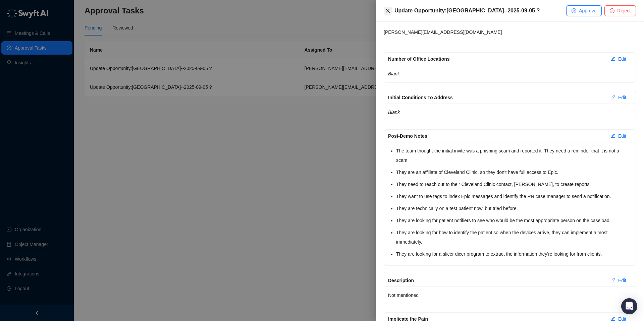  Describe the element at coordinates (510, 295) in the screenshot. I see `p: Not mentioned` at that location.